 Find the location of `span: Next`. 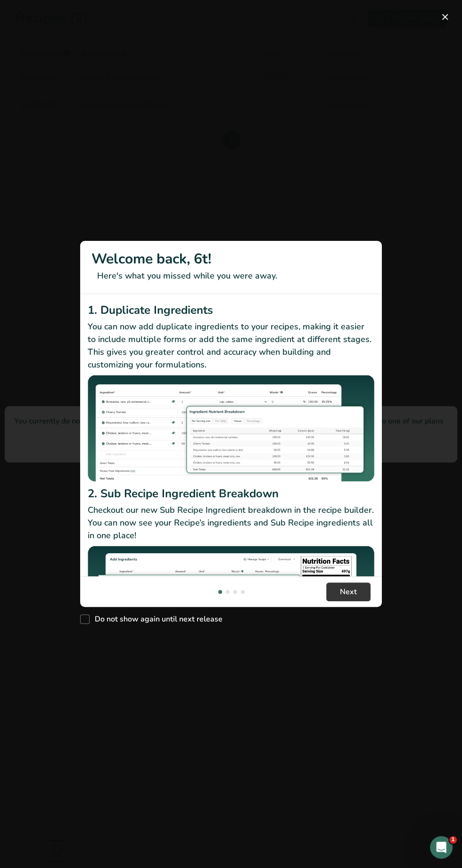

span: Next is located at coordinates (348, 592).